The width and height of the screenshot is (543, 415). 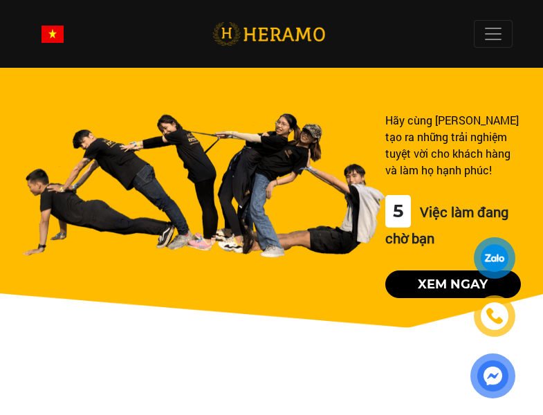 I want to click on img: phone-icon, so click(x=494, y=316).